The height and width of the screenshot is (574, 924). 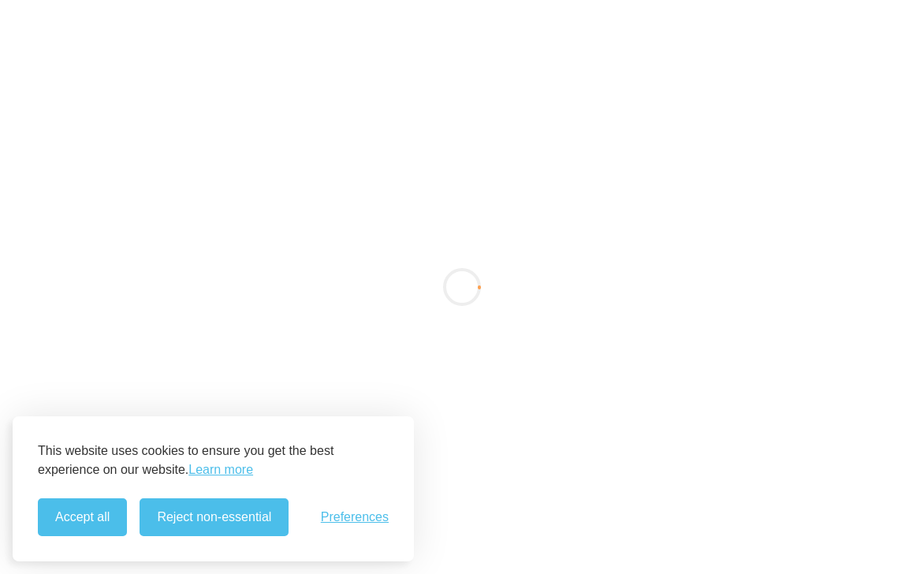 What do you see at coordinates (355, 517) in the screenshot?
I see `button: Toggle preferences` at bounding box center [355, 517].